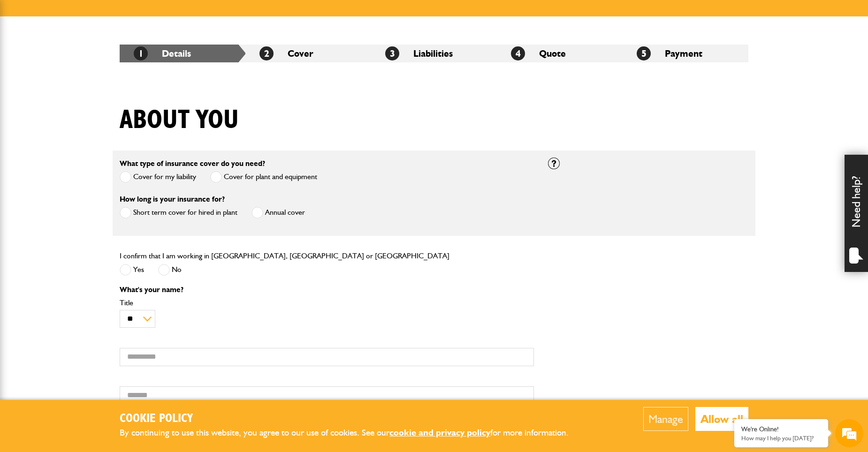 The image size is (868, 452). Describe the element at coordinates (172, 199) in the screenshot. I see `label: How long is your insurance for?` at that location.